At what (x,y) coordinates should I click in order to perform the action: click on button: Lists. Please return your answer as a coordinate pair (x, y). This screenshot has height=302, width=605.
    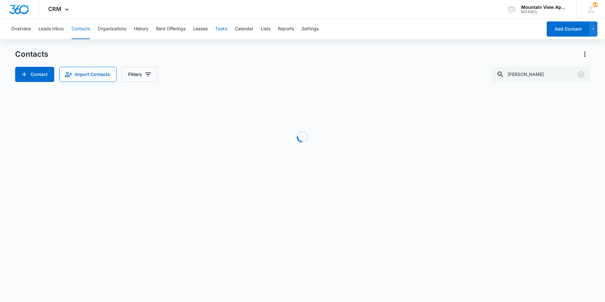
    Looking at the image, I should click on (266, 29).